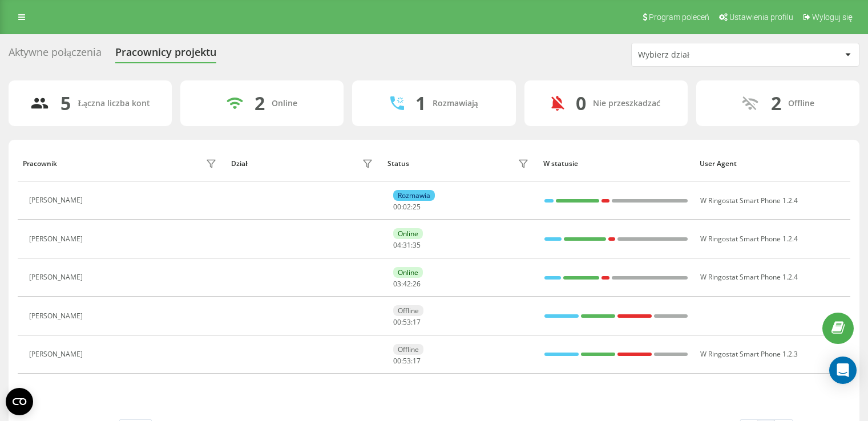  What do you see at coordinates (113, 103) in the screenshot?
I see `div: Łączna liczba kont` at bounding box center [113, 103].